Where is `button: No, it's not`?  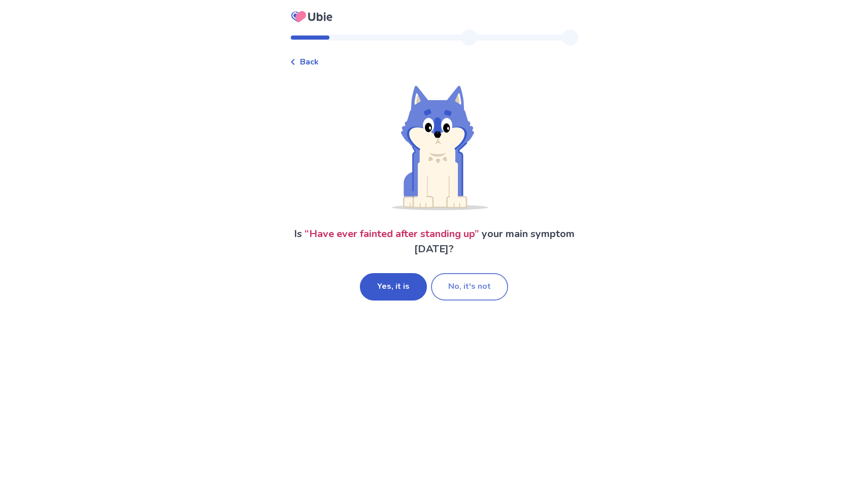 button: No, it's not is located at coordinates (469, 287).